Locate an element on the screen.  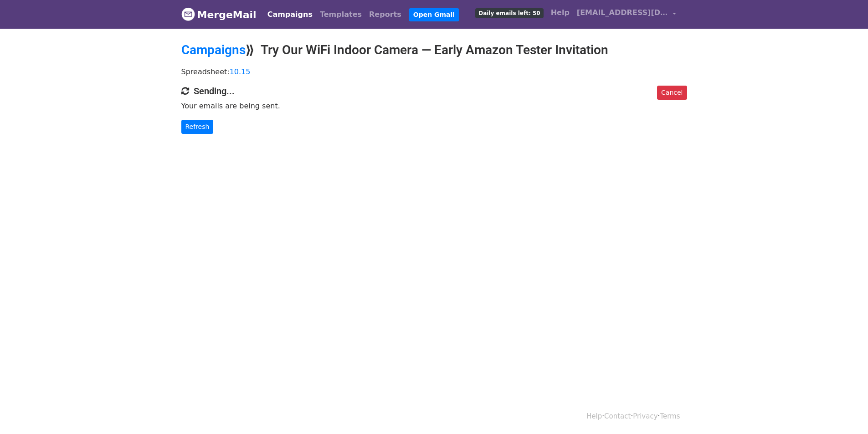
a: Refresh is located at coordinates (198, 127).